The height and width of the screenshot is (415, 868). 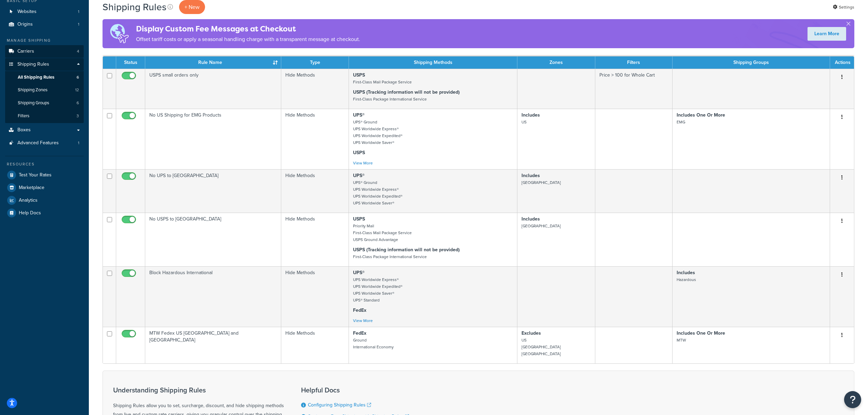 What do you see at coordinates (78, 116) in the screenshot?
I see `span: 3` at bounding box center [78, 116].